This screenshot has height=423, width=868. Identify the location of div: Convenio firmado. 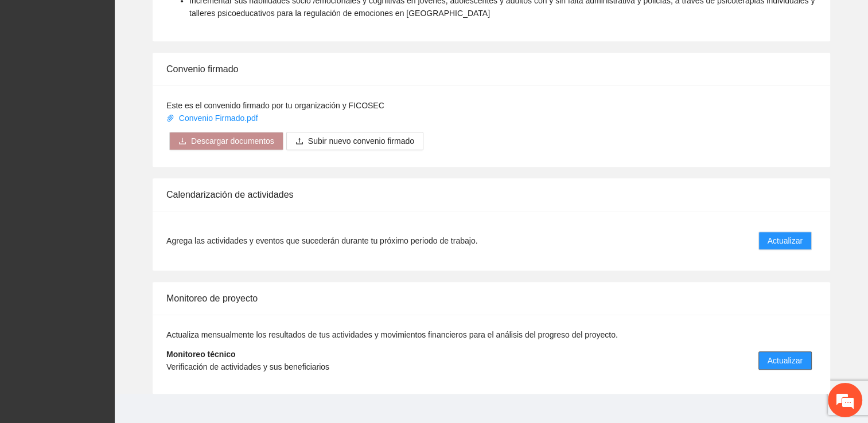
(491, 68).